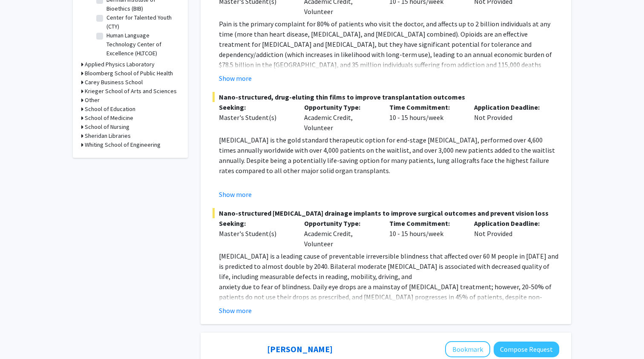 This screenshot has height=359, width=644. Describe the element at coordinates (109, 117) in the screenshot. I see `h3: School of Medicine` at that location.